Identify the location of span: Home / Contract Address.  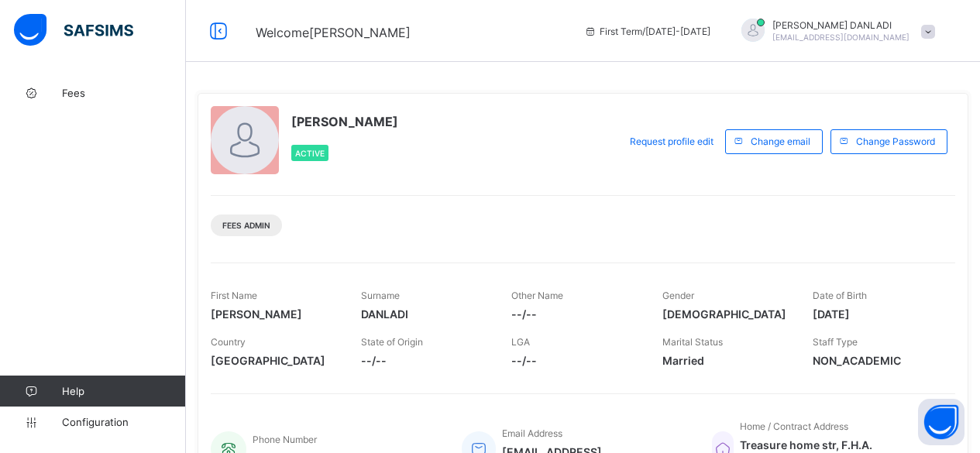
(793, 426).